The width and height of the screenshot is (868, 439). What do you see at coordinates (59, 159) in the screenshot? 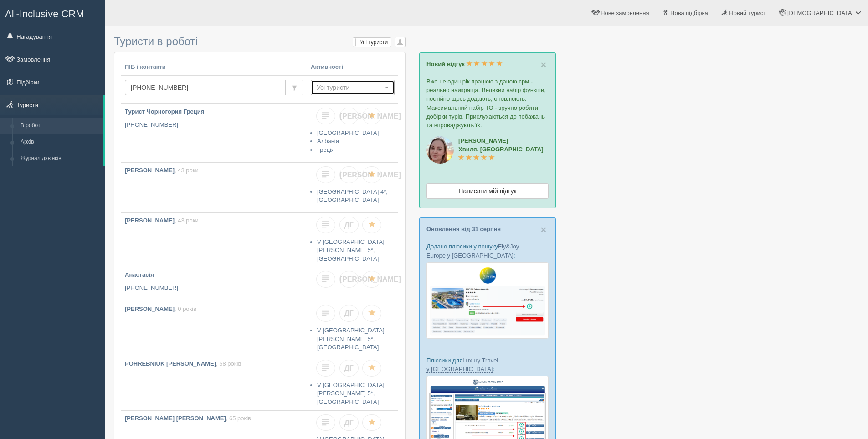
I see `a: Журнал дзвінків` at bounding box center [59, 159].